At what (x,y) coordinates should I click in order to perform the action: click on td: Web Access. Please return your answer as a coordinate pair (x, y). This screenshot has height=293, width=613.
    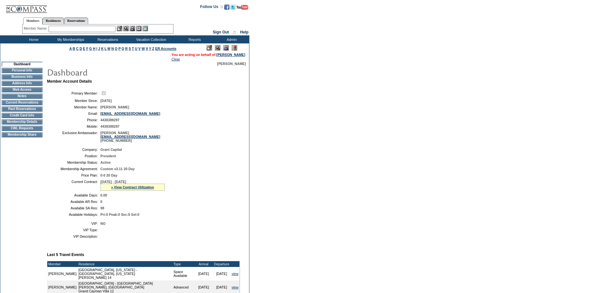
    Looking at the image, I should click on (22, 90).